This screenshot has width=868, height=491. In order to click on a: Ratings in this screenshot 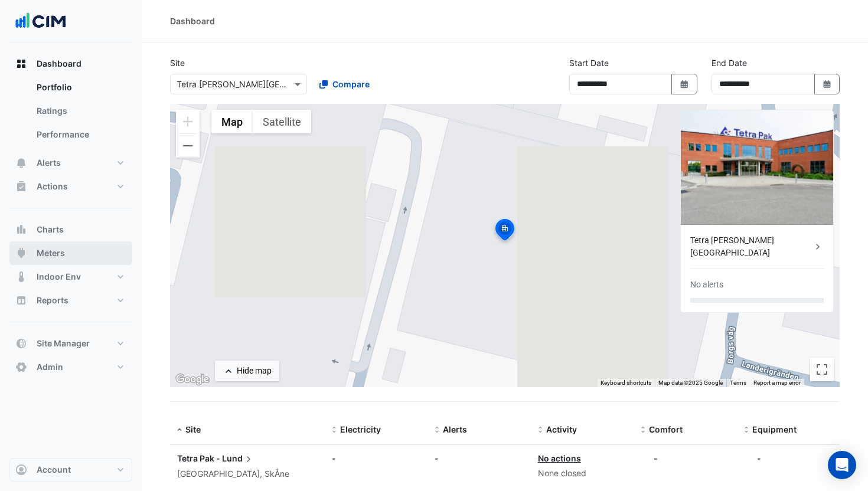, I will do `click(80, 111)`.